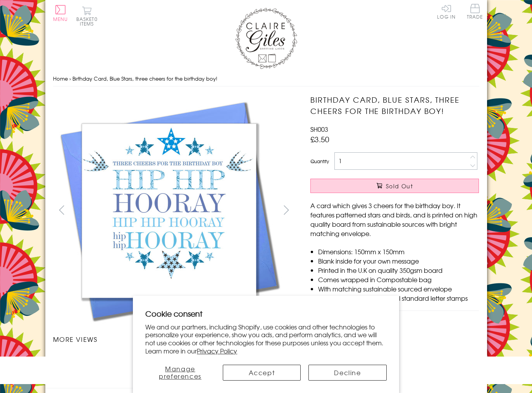 This screenshot has width=532, height=393. I want to click on h1: Birthday Card, Blue Stars, three cheers for the birthday boy!, so click(394, 105).